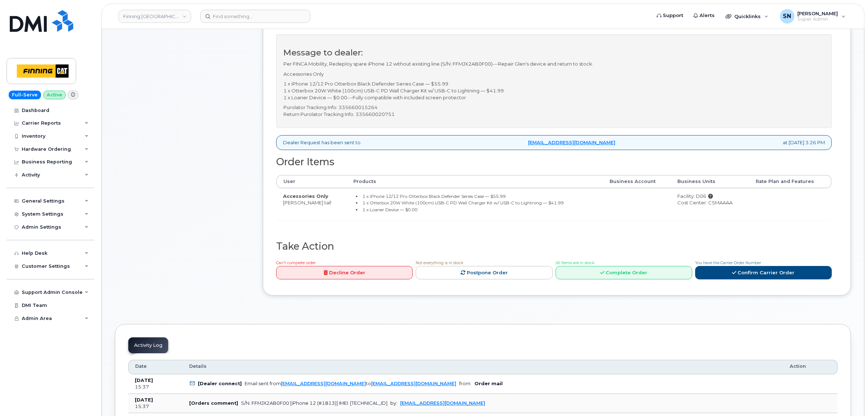 This screenshot has width=868, height=416. Describe the element at coordinates (574, 263) in the screenshot. I see `span: All Items are in stock` at that location.